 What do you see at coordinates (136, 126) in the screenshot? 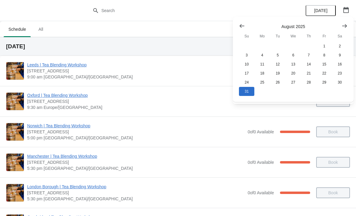
I see `span: Norwich | Tea Blending Workshop` at bounding box center [136, 126].